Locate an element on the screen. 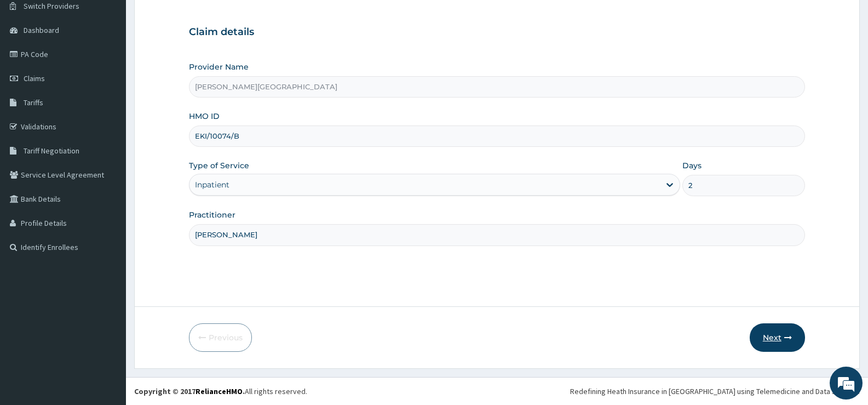 The width and height of the screenshot is (868, 405). div: Minimize live chat window is located at coordinates (193, 19).